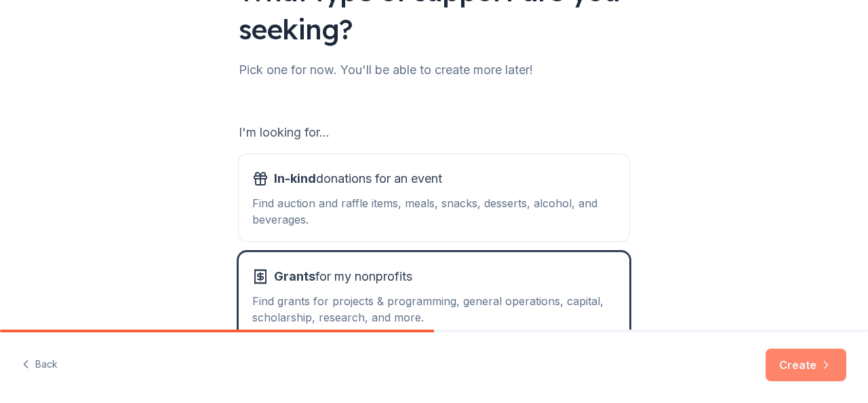 The width and height of the screenshot is (868, 403). What do you see at coordinates (294, 276) in the screenshot?
I see `span: Grants` at bounding box center [294, 276].